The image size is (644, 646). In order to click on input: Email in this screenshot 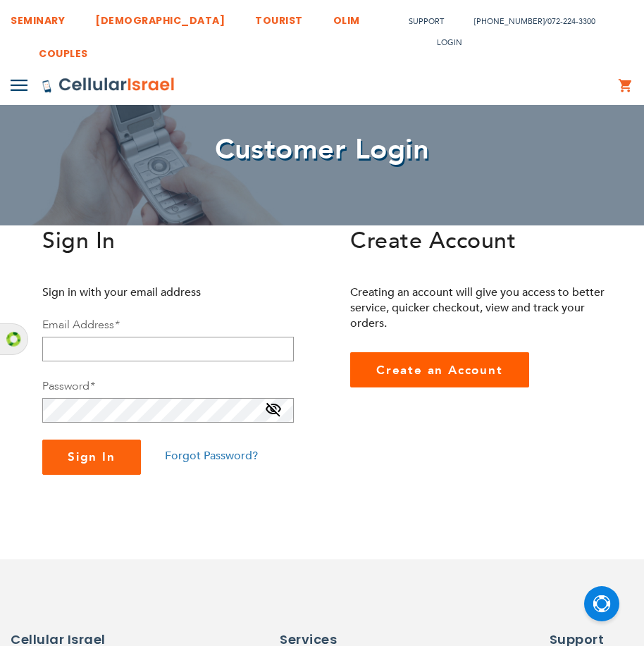, I will do `click(168, 348)`.